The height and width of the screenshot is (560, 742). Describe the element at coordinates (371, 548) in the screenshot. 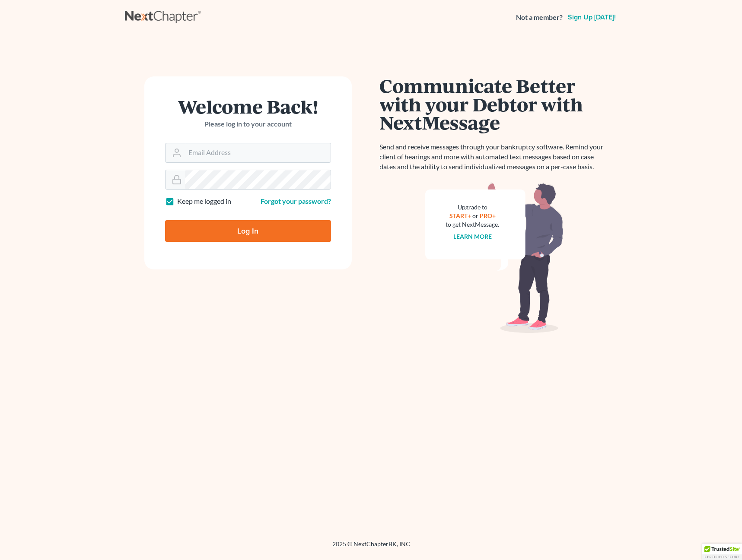

I see `div: 2025 © NextChapterBK, INC` at that location.